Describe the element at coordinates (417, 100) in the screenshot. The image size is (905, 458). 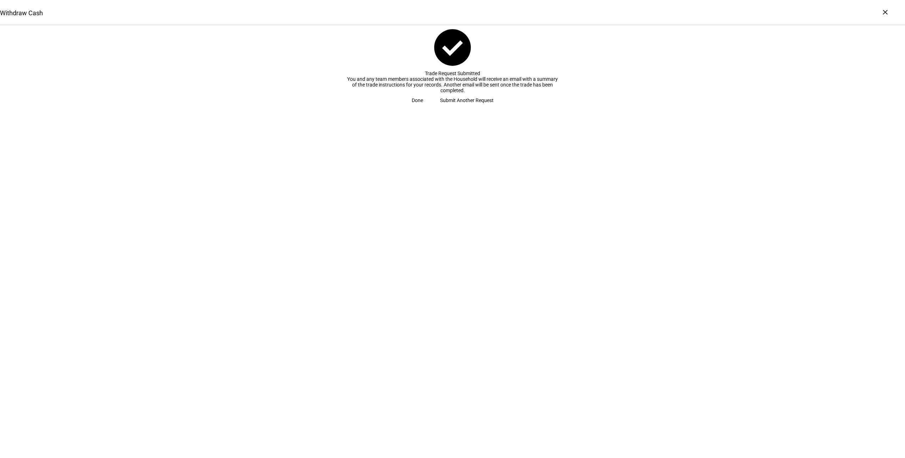
I see `span: Done` at that location.